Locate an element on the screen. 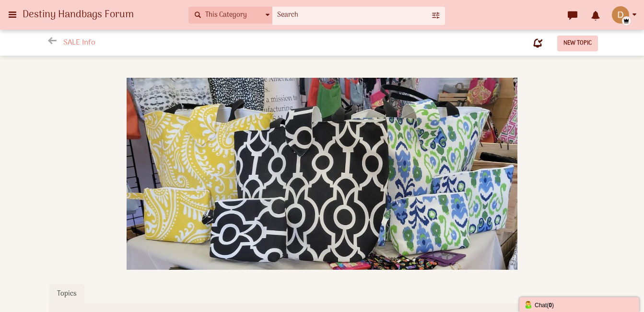  span: This Category is located at coordinates (225, 15).